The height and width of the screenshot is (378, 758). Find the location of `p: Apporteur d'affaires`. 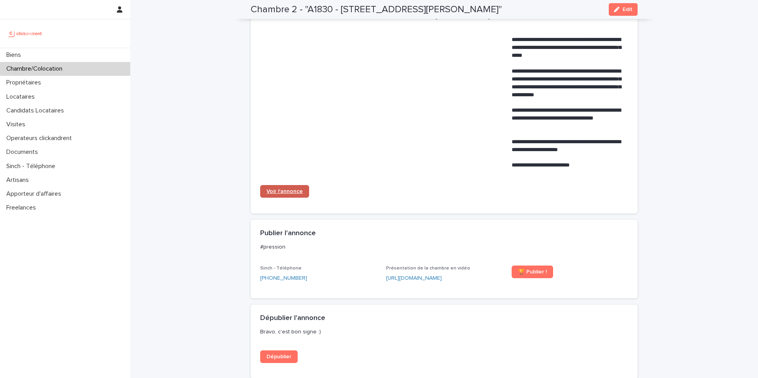

p: Apporteur d'affaires is located at coordinates (35, 194).